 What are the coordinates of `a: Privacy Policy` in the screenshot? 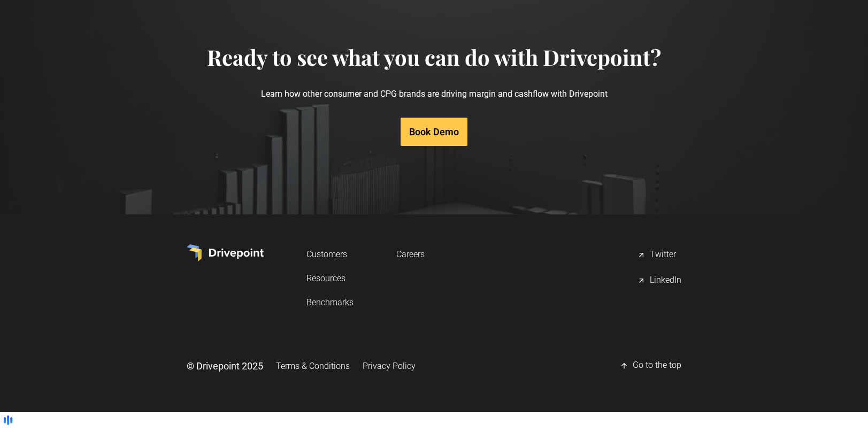 It's located at (389, 366).